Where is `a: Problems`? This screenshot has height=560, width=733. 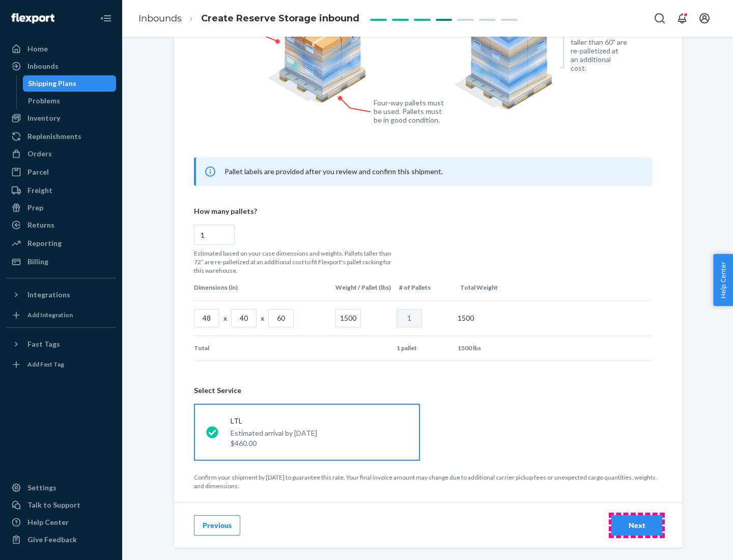
a: Problems is located at coordinates (69, 101).